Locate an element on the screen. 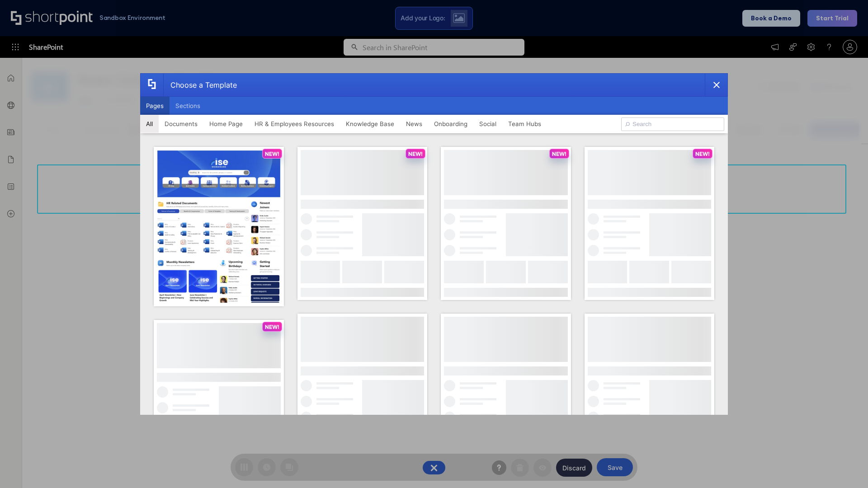  button: Knowledge Base is located at coordinates (370, 124).